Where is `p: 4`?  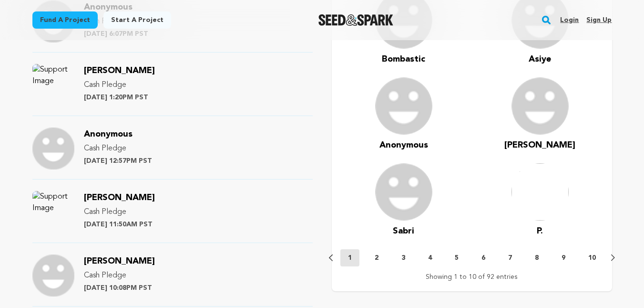
p: 4 is located at coordinates (430, 257).